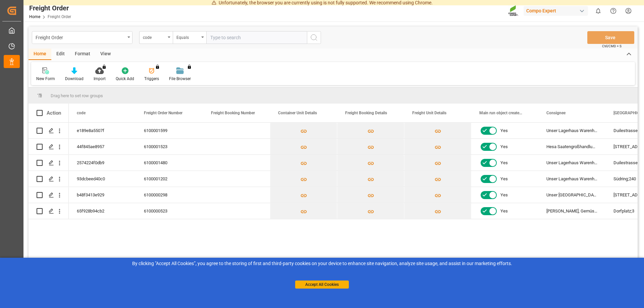 The width and height of the screenshot is (644, 308). I want to click on div: Equals, so click(188, 36).